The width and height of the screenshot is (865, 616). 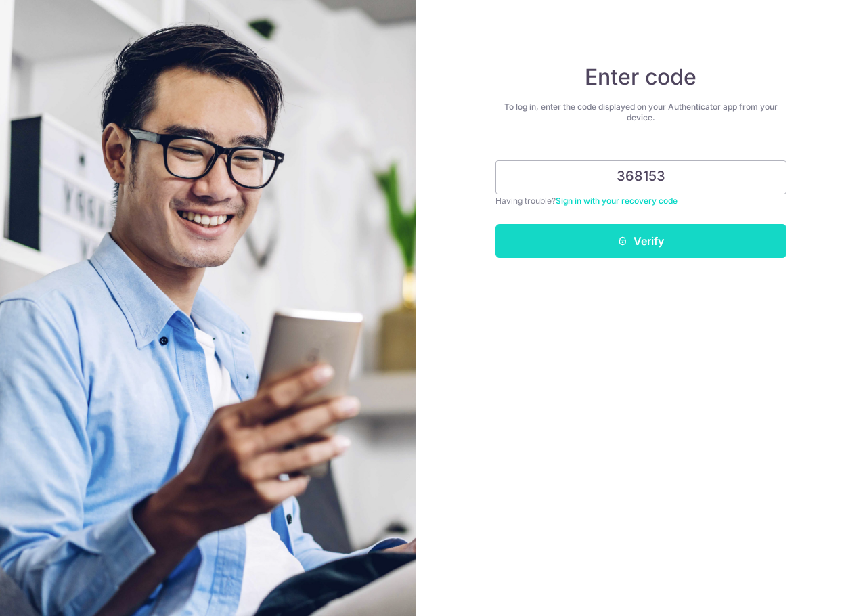 What do you see at coordinates (641, 112) in the screenshot?
I see `div: To log in, enter the code displayed on your Authenticator app from your device.` at bounding box center [641, 112].